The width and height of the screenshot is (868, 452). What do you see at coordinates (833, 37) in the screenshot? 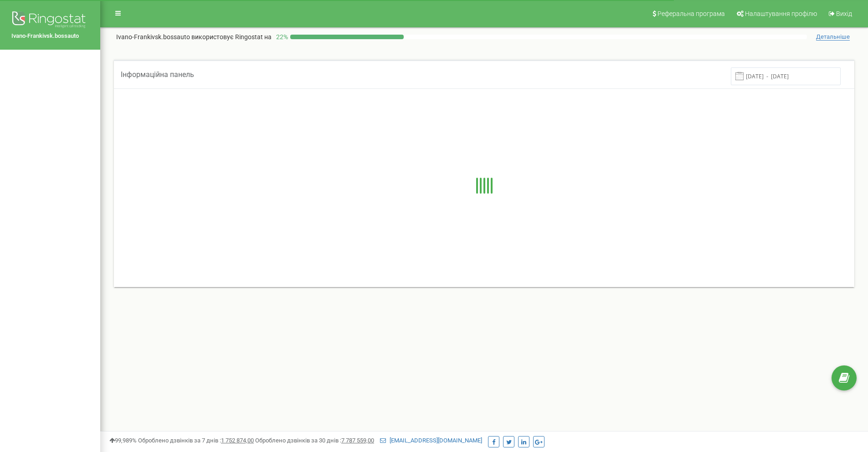
I see `span: Детальніше` at bounding box center [833, 37].